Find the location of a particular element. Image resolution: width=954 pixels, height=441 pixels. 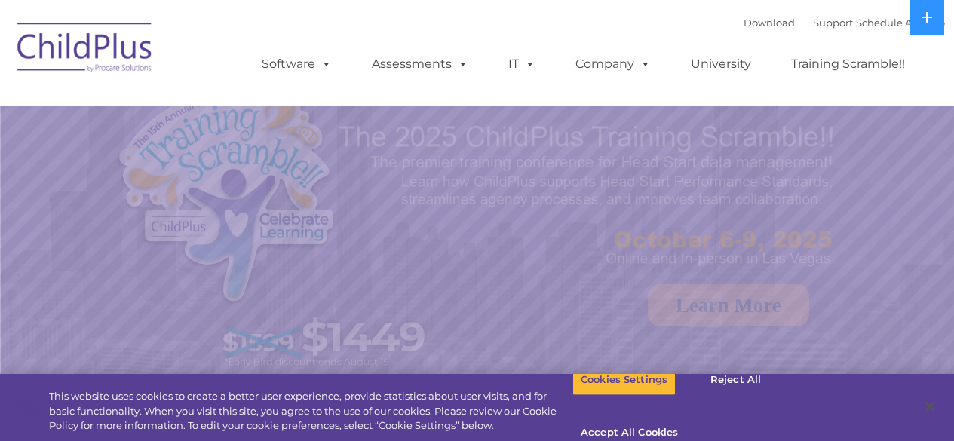

a: Training Scramble!! is located at coordinates (848, 64).